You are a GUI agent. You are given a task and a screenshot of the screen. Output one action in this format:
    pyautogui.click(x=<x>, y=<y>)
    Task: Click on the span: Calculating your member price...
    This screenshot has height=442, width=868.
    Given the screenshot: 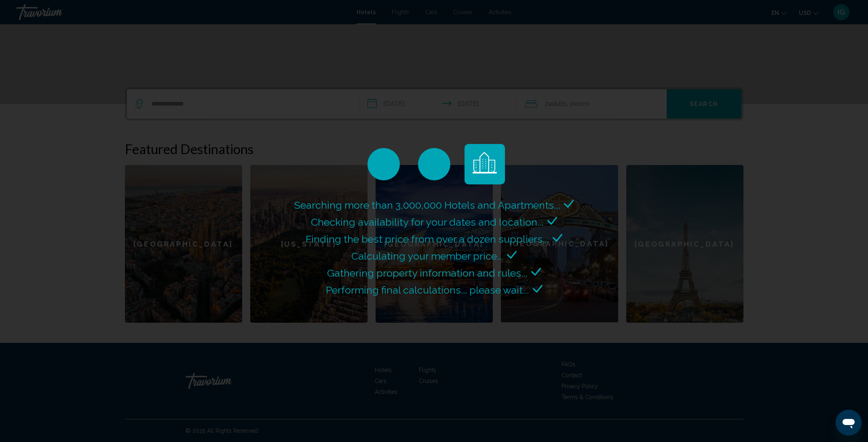 What is the action you would take?
    pyautogui.click(x=427, y=256)
    